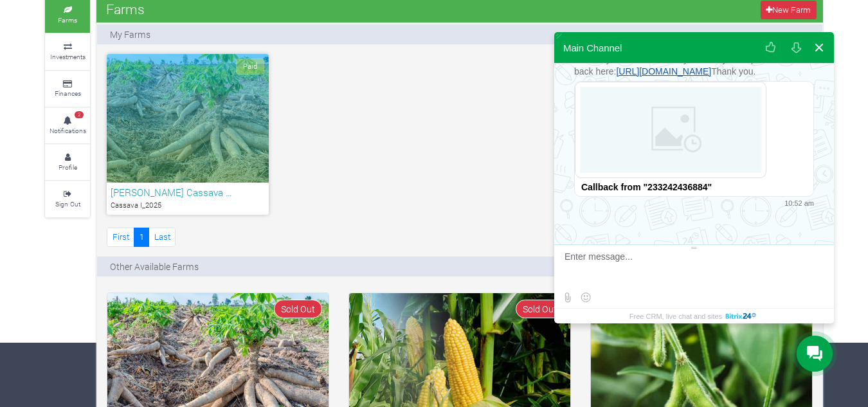 The width and height of the screenshot is (868, 407). I want to click on a: Investments, so click(67, 51).